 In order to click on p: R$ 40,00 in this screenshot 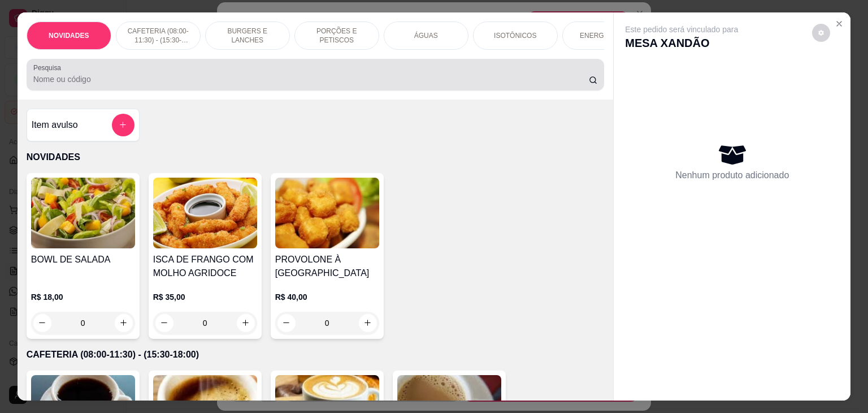, I will do `click(327, 297)`.